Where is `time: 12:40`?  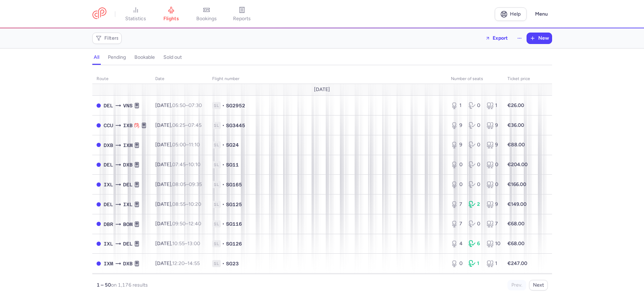
time: 12:40 is located at coordinates (195, 224).